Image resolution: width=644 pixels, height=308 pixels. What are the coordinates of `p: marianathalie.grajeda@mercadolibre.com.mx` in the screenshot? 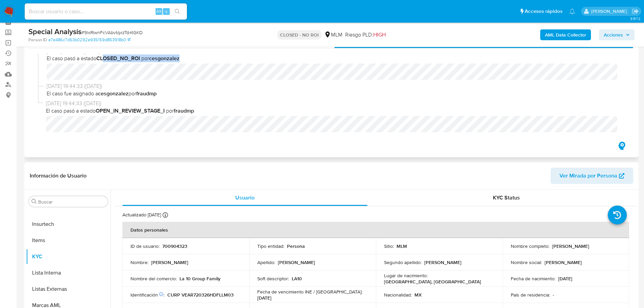 It's located at (610, 11).